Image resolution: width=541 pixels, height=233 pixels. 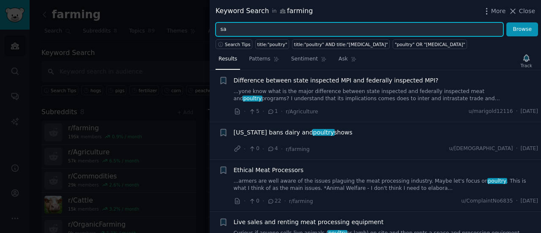 I want to click on span: 1, so click(x=272, y=112).